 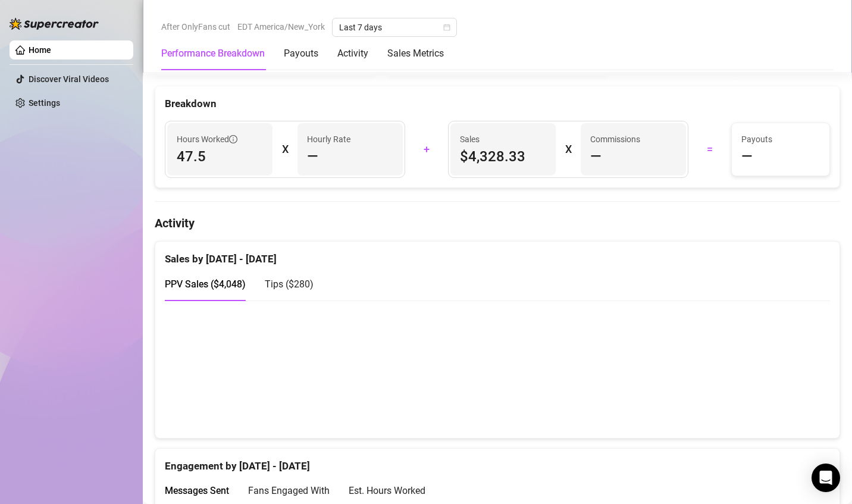 What do you see at coordinates (54, 24) in the screenshot?
I see `img: logo-BBDzfeDw.svg` at bounding box center [54, 24].